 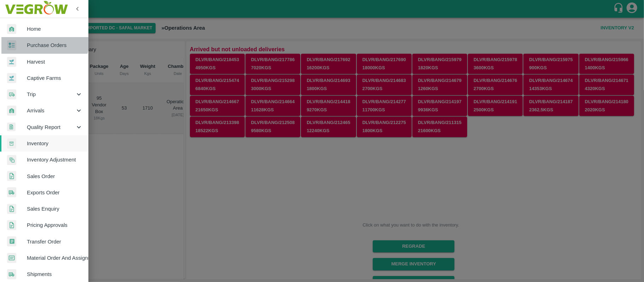 I want to click on span: Transfer Order, so click(x=55, y=242).